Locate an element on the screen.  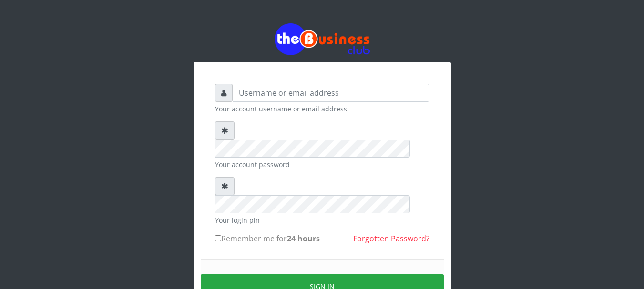
small: Your account password is located at coordinates (322, 164).